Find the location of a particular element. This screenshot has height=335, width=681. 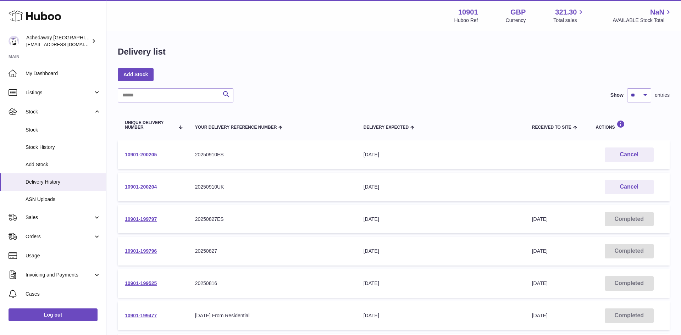

div: 20250816 is located at coordinates (272, 283).